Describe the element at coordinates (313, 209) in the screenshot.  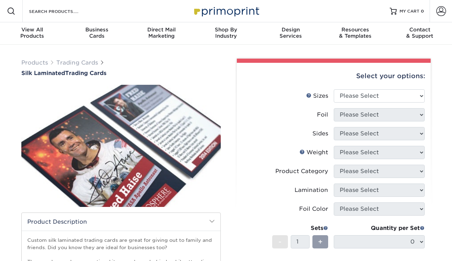
I see `div: Foil Color` at that location.